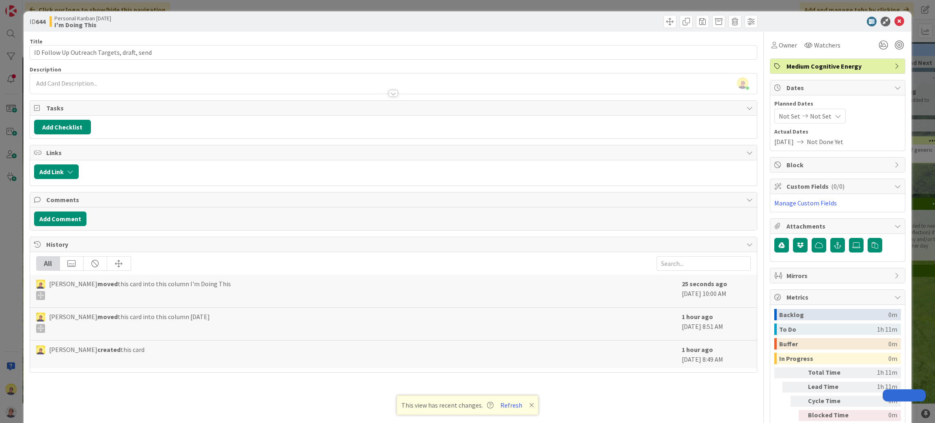  I want to click on span: Links, so click(394, 153).